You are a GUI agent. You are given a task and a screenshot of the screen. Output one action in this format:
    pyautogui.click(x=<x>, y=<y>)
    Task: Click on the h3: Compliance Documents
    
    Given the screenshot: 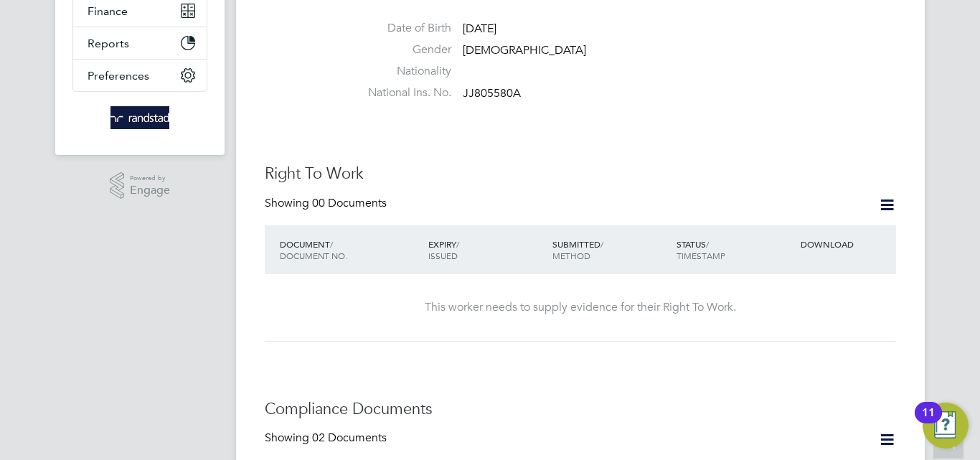 What is the action you would take?
    pyautogui.click(x=581, y=409)
    